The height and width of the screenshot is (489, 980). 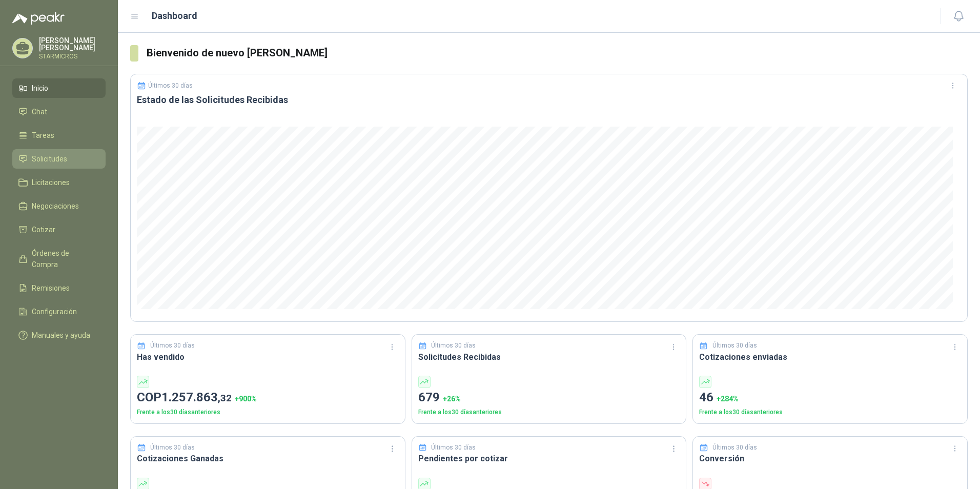 I want to click on span: Solicitudes, so click(x=49, y=159).